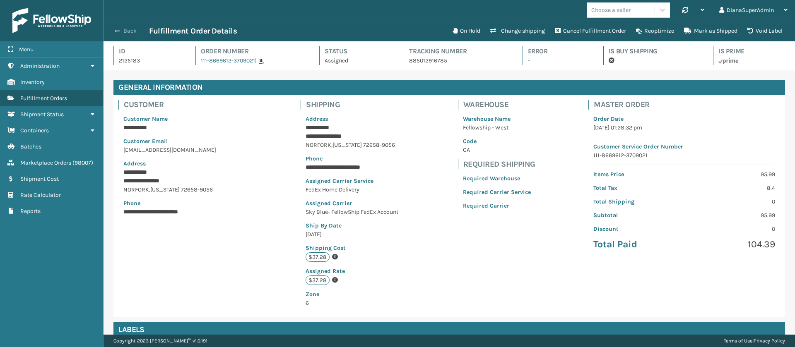 The height and width of the screenshot is (347, 795). I want to click on h4: Error, so click(558, 51).